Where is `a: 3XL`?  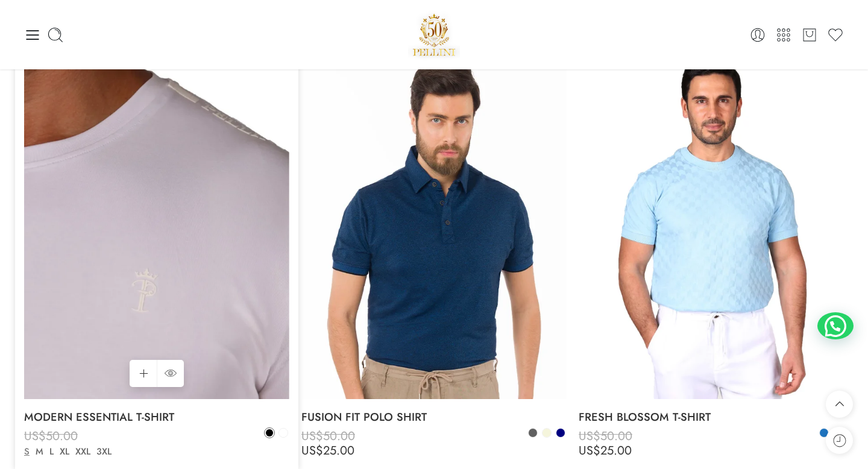
a: 3XL is located at coordinates (104, 451).